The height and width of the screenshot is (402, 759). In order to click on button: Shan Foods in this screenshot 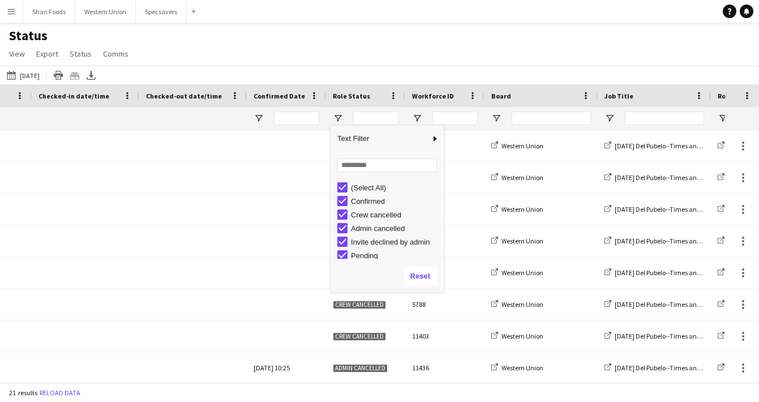, I will do `click(49, 11)`.